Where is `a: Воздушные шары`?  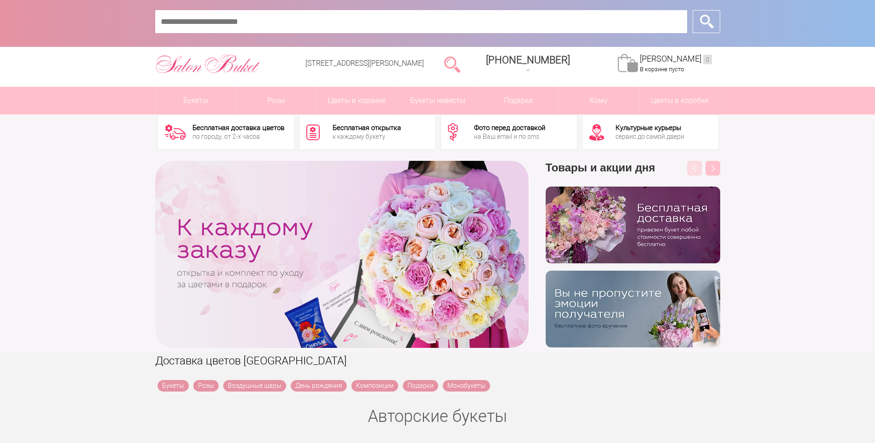 a: Воздушные шары is located at coordinates (255, 385).